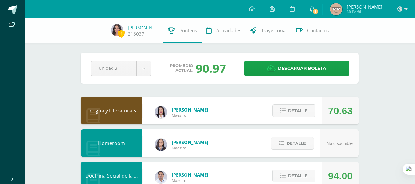  I want to click on span: No disponible, so click(339, 143).